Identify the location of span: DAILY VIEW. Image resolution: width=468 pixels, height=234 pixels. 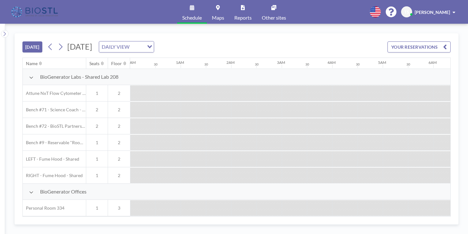
(116, 47).